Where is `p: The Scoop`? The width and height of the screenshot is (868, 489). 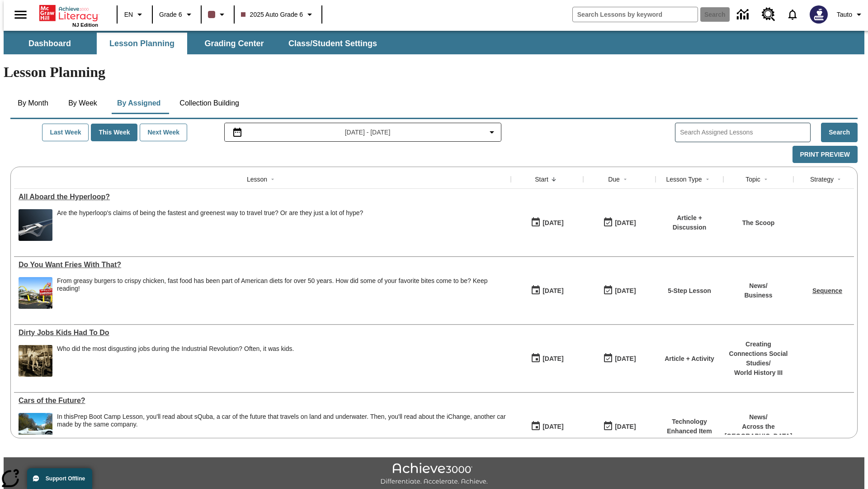
p: The Scoop is located at coordinates (759, 223).